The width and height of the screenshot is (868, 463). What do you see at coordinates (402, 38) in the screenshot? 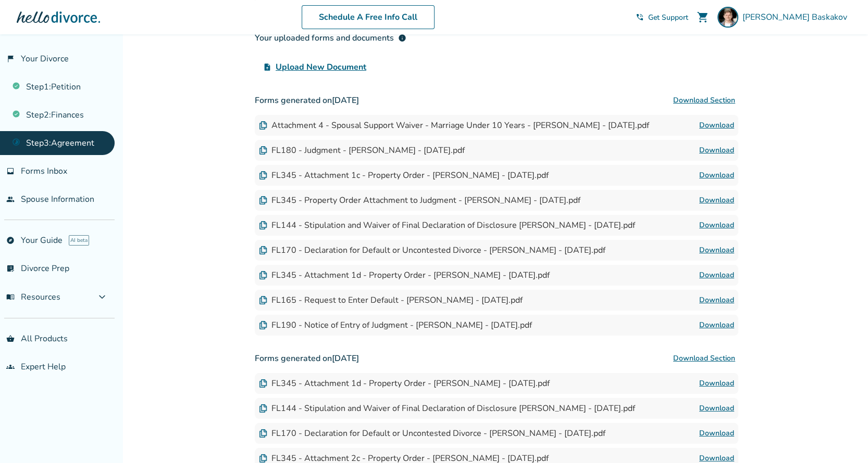
I see `span: info` at bounding box center [402, 38].